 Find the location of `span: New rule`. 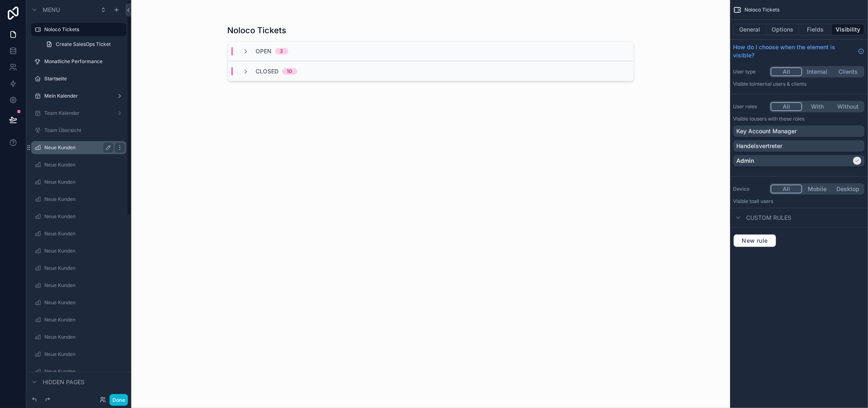

span: New rule is located at coordinates (755, 241).